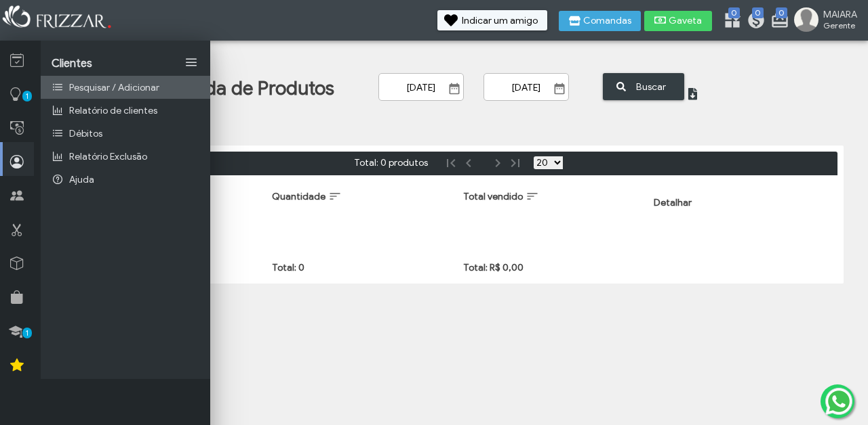 The height and width of the screenshot is (425, 868). What do you see at coordinates (113, 110) in the screenshot?
I see `span: Relatório de clientes` at bounding box center [113, 110].